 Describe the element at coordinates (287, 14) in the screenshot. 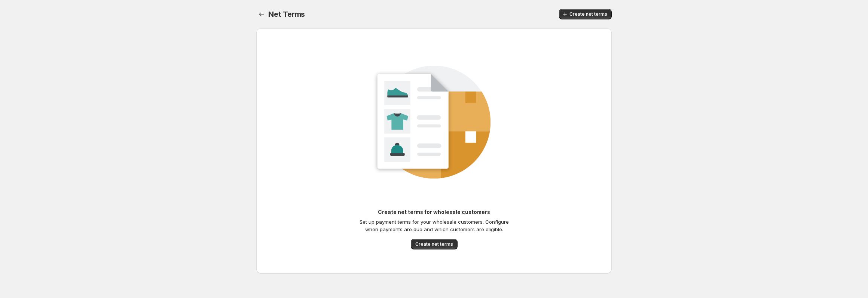

I see `span: Net Terms` at that location.